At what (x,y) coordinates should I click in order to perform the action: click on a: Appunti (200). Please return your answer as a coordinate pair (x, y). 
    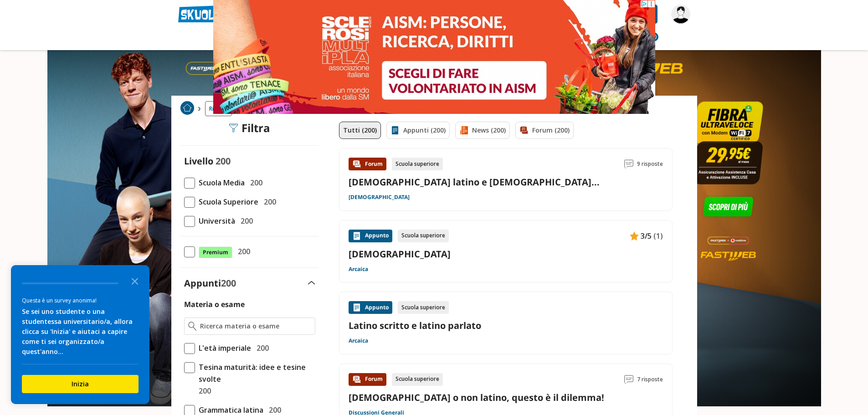
    Looking at the image, I should click on (418, 130).